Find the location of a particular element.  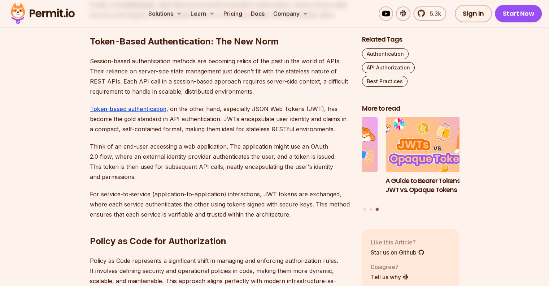

a: Sign In is located at coordinates (473, 14).